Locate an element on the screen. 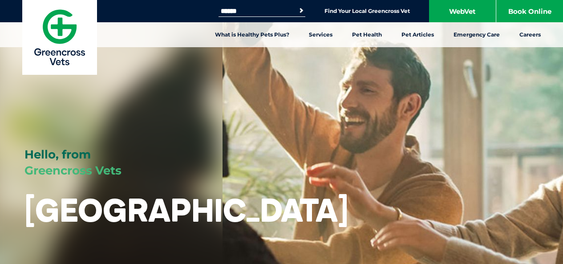 The image size is (563, 264). a: What is Healthy Pets Plus? is located at coordinates (252, 35).